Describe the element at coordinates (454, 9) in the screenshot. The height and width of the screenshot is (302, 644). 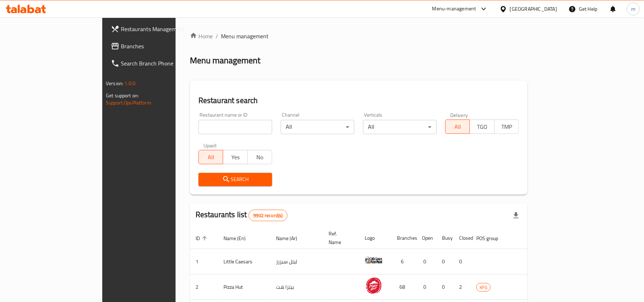
I see `div: Menu-management` at that location.